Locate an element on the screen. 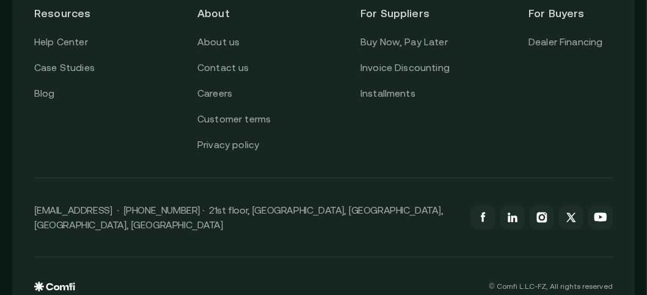  a: Dealer Financing is located at coordinates (566, 42).